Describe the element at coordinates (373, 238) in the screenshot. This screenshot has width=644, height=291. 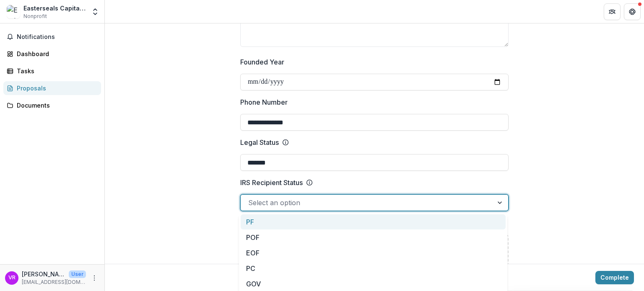
I see `div: POF` at that location.